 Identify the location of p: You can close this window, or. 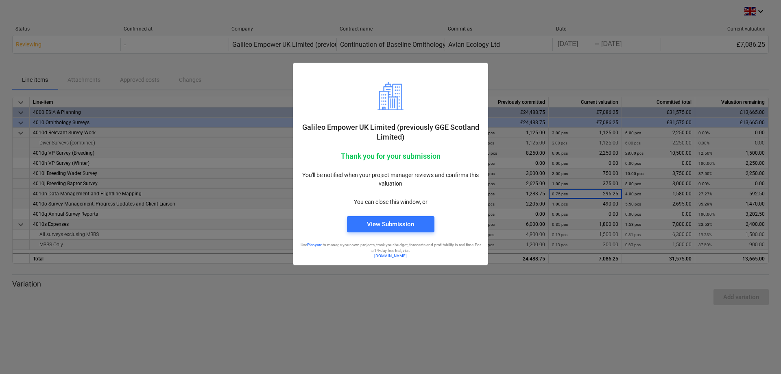
(390, 202).